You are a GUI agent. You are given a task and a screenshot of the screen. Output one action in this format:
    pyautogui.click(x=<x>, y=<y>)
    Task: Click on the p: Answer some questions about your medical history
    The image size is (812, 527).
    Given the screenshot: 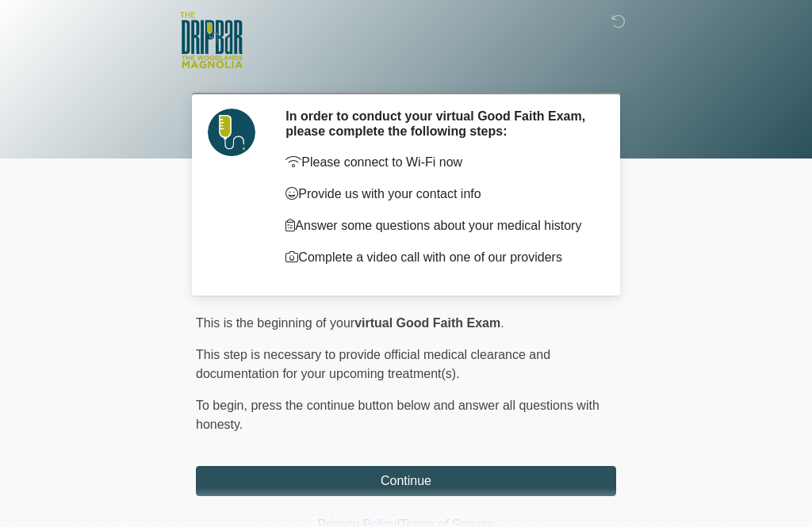 What is the action you would take?
    pyautogui.click(x=439, y=226)
    